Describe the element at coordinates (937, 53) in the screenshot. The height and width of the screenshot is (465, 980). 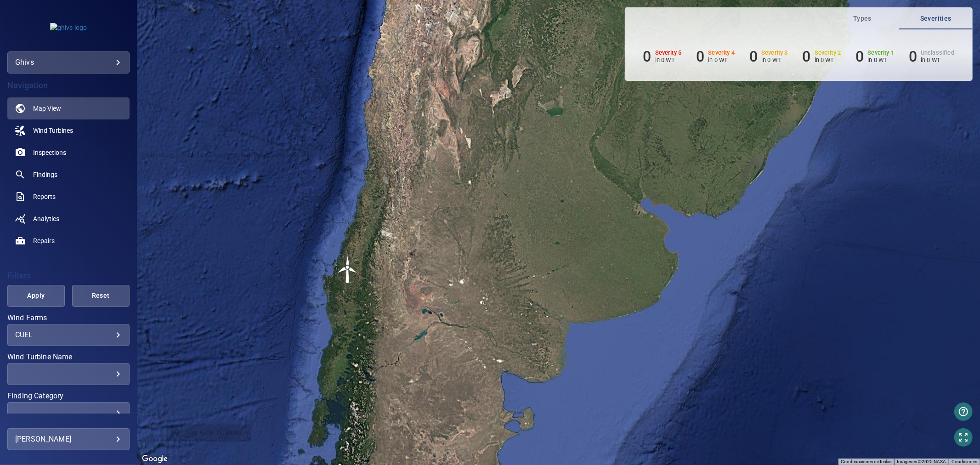
I see `h6: Unclassified` at that location.